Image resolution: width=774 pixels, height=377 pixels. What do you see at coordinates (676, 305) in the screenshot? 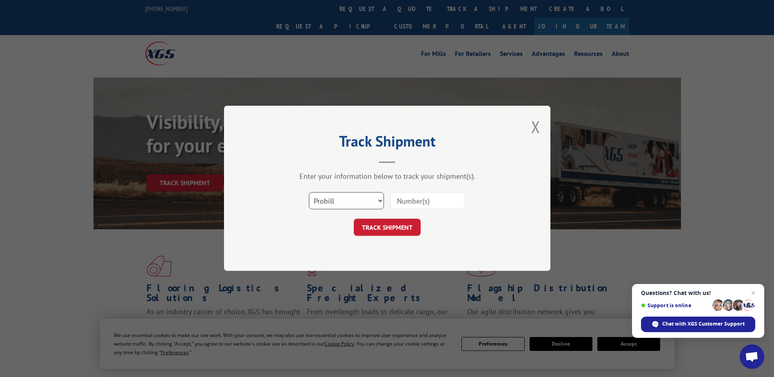
I see `span: Support is online` at bounding box center [676, 305].